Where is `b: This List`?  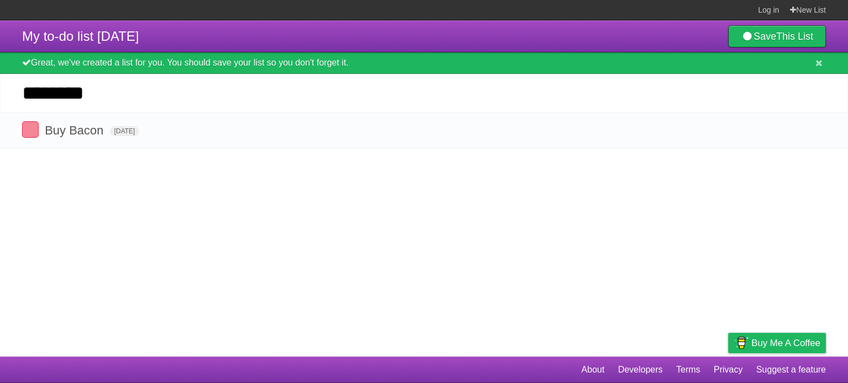
b: This List is located at coordinates (794, 36).